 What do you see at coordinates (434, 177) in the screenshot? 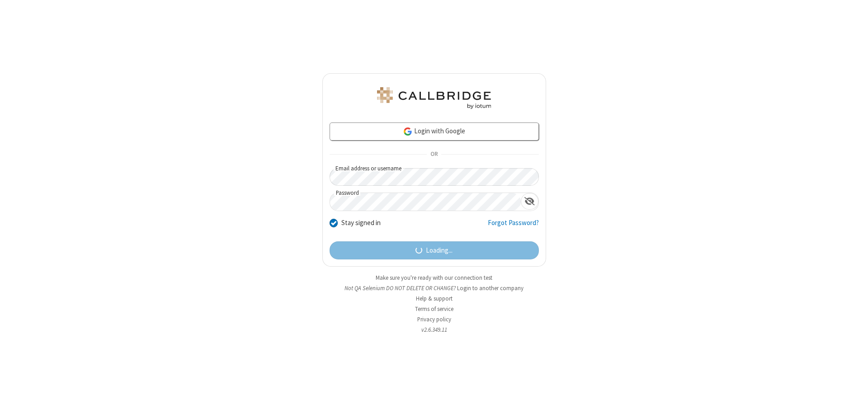
I see `input: Email address or username` at bounding box center [434, 177].